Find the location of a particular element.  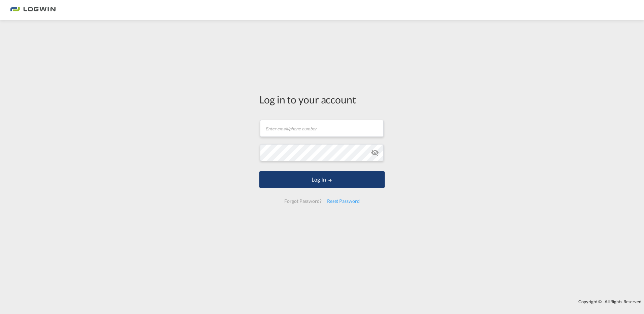

div: Forgot Password? is located at coordinates (303, 201).